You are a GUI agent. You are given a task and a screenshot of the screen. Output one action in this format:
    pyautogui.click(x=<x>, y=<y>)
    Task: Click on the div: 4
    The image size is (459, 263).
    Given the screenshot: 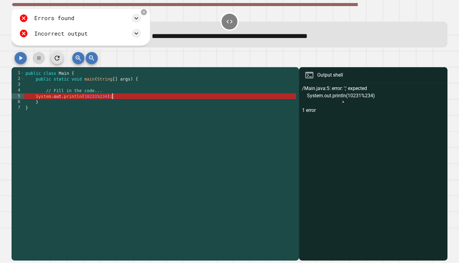 What is the action you would take?
    pyautogui.click(x=18, y=90)
    